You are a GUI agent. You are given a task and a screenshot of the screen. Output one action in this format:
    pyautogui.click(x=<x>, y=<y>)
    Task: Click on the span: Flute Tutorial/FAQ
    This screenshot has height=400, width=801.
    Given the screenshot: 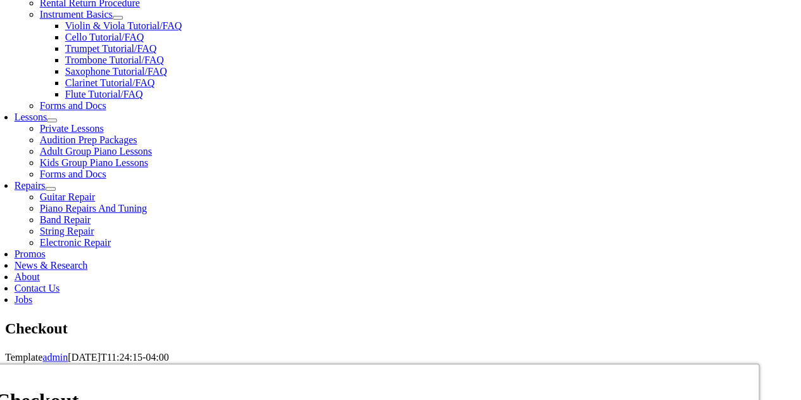 What is the action you would take?
    pyautogui.click(x=104, y=94)
    